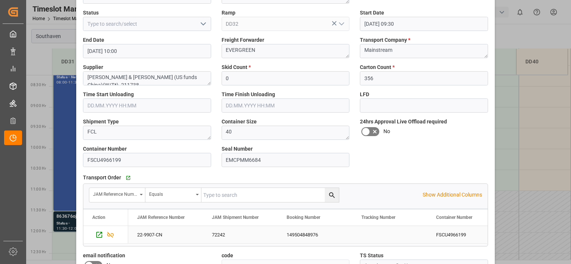 The width and height of the screenshot is (571, 264). Describe the element at coordinates (303, 218) in the screenshot. I see `span: Booking Number` at that location.